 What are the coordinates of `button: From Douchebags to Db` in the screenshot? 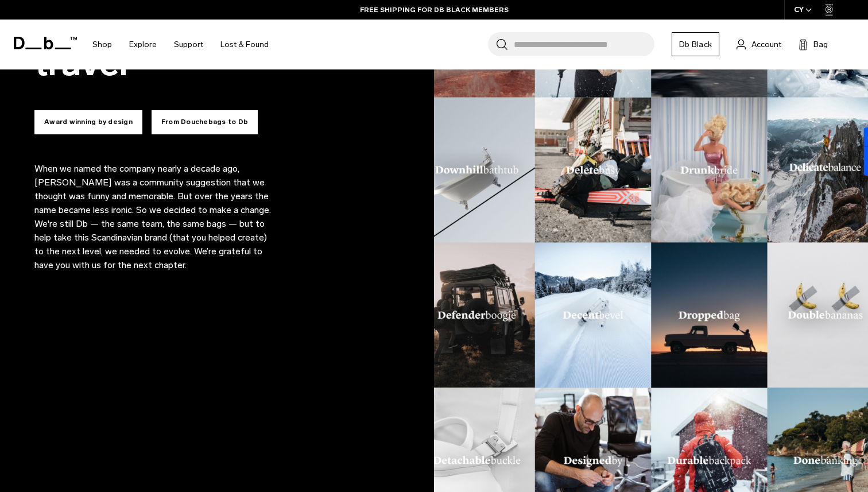 It's located at (204, 122).